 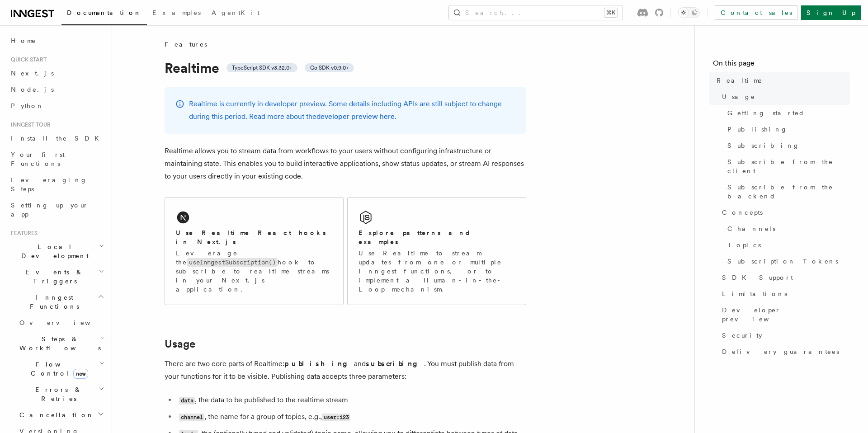 What do you see at coordinates (788, 192) in the screenshot?
I see `span: Subscribe from the backend` at bounding box center [788, 192].